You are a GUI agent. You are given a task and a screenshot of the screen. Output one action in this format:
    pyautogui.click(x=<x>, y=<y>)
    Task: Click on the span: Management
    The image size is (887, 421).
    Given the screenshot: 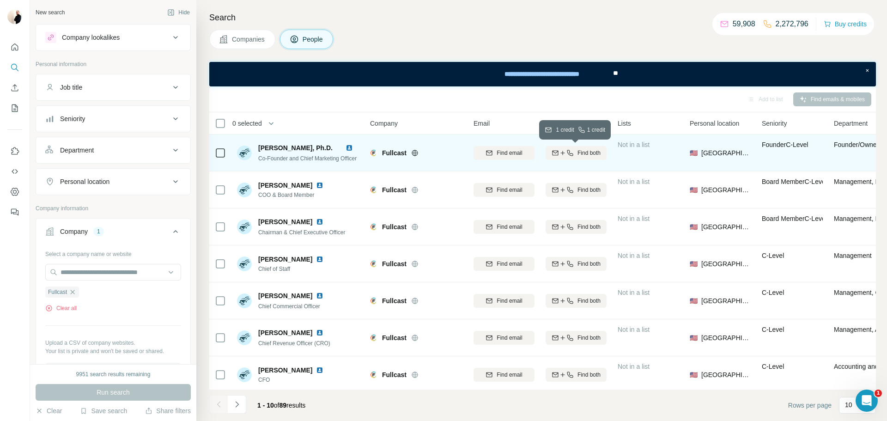 What is the action you would take?
    pyautogui.click(x=853, y=255)
    